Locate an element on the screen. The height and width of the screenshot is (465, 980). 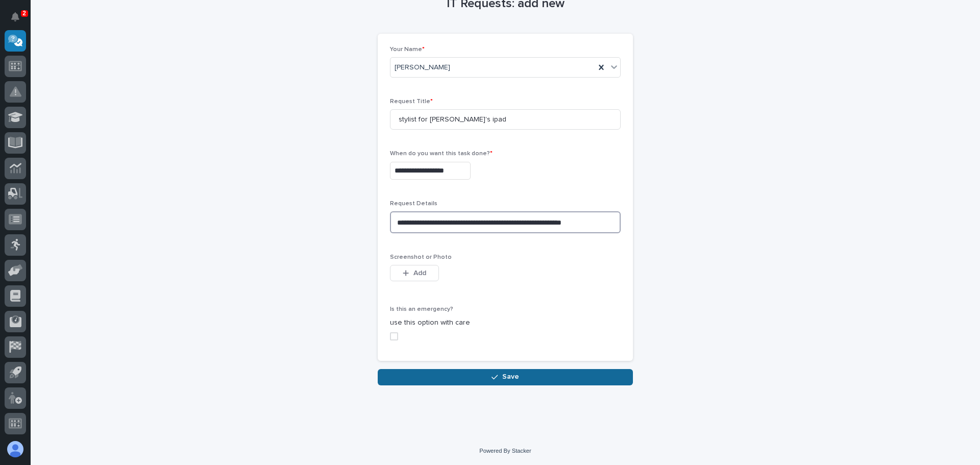
p: use this option with care is located at coordinates (506, 322).